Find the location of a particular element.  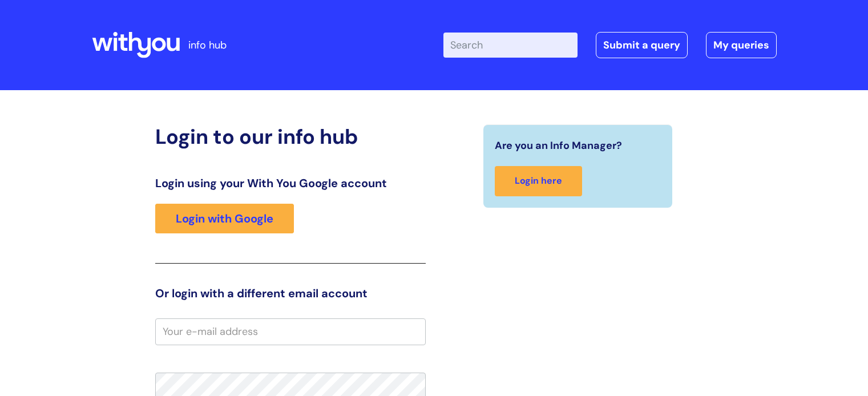

h3: Login using your With You Google account is located at coordinates (290, 183).